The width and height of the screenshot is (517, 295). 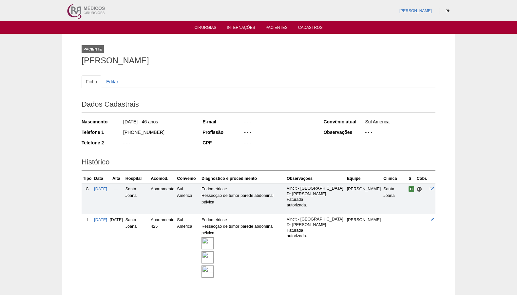 What do you see at coordinates (243, 178) in the screenshot?
I see `th: Diagnóstico e procedimento` at bounding box center [243, 178].